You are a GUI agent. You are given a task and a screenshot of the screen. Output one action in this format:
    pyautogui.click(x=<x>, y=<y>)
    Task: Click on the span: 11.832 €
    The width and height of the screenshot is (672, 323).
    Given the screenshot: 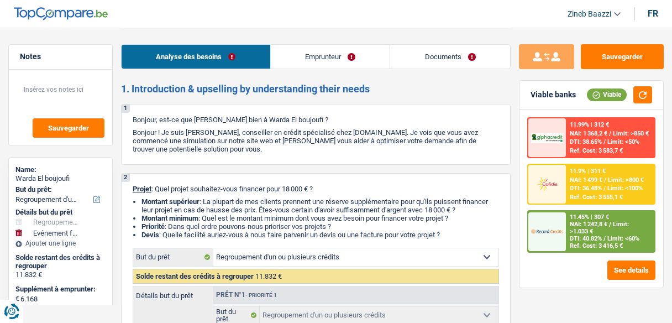 What is the action you would take?
    pyautogui.click(x=269, y=276)
    